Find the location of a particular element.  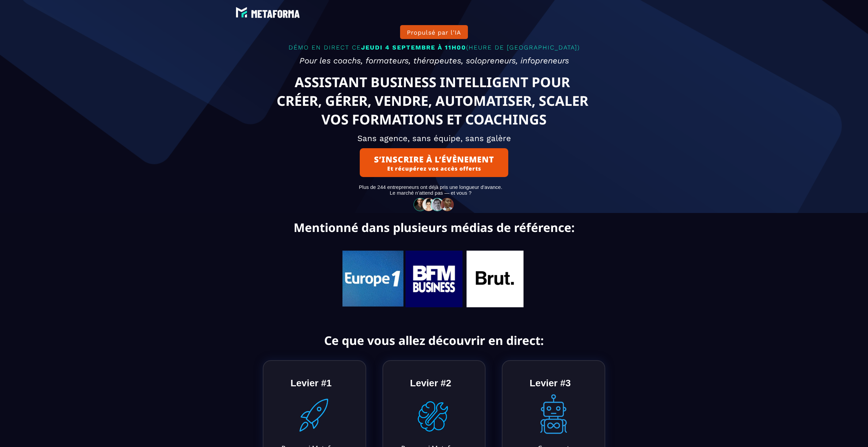

img: 704b97603b3d89ec847c04719d9c8fae_221.jpg is located at coordinates (495, 278).